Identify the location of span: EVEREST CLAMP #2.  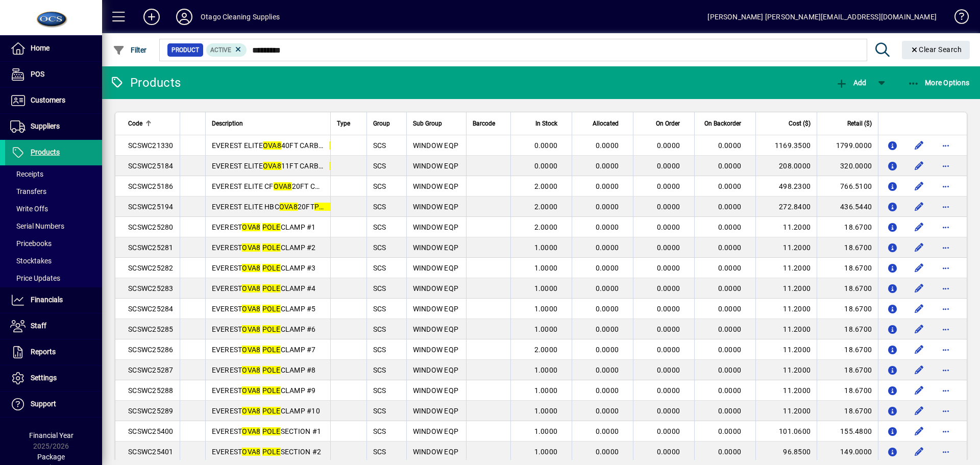
(264, 247).